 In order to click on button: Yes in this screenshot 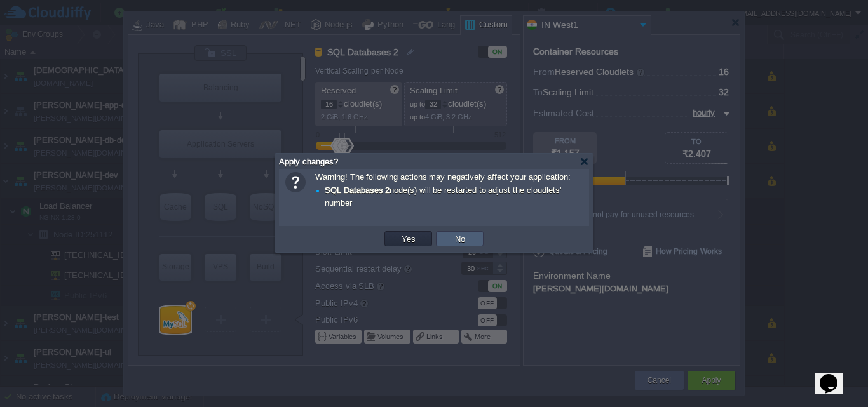, I will do `click(408, 239)`.